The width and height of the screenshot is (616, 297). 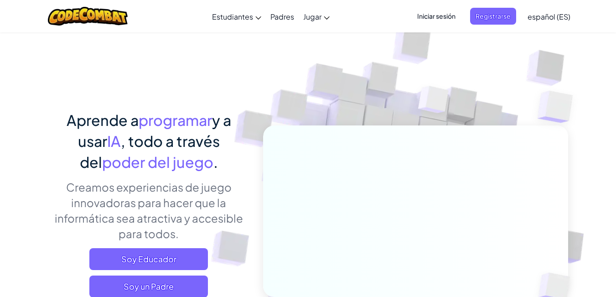 What do you see at coordinates (149, 259) in the screenshot?
I see `a: Soy Educador` at bounding box center [149, 259].